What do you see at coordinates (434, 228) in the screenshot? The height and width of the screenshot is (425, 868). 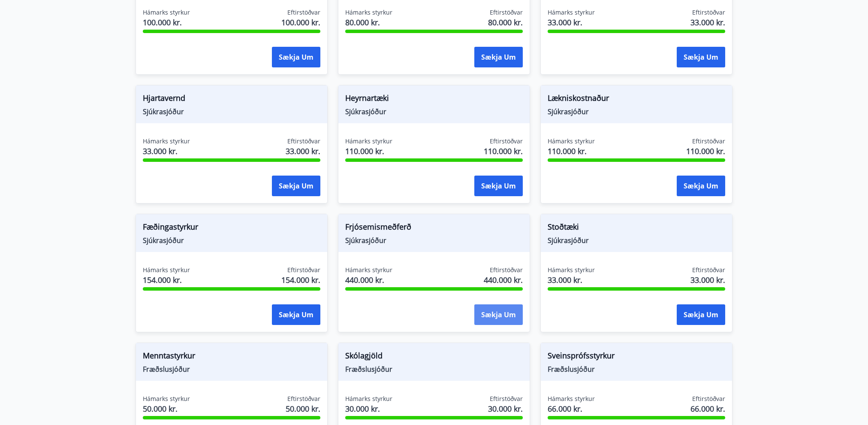 I see `span: Frjósemismeðferð` at bounding box center [434, 228].